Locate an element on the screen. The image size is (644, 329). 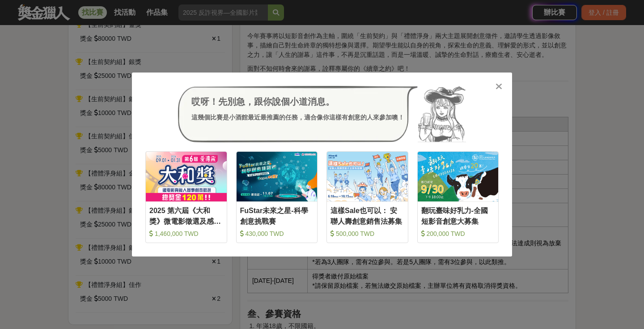
div: 430,000 TWD is located at coordinates (276, 234).